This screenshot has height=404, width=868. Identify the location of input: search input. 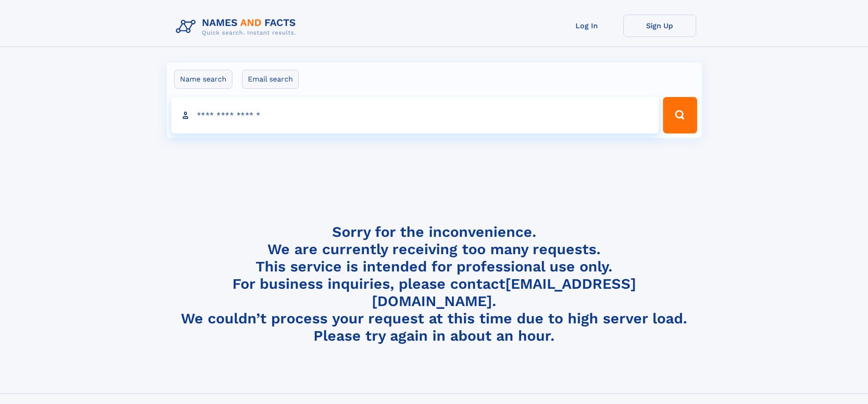
(415, 115).